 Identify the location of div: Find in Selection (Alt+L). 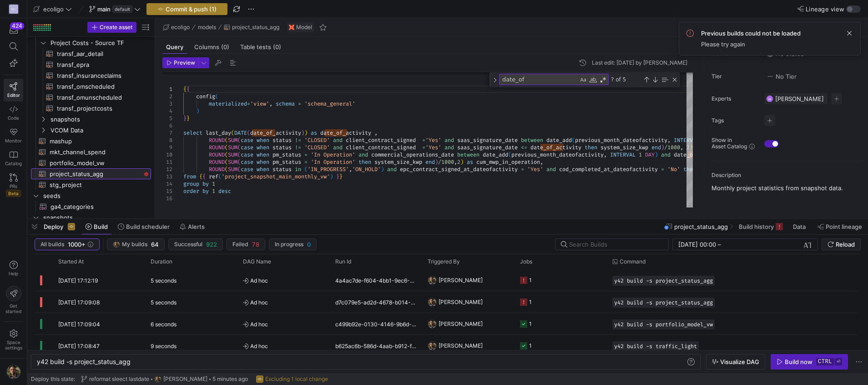
(665, 79).